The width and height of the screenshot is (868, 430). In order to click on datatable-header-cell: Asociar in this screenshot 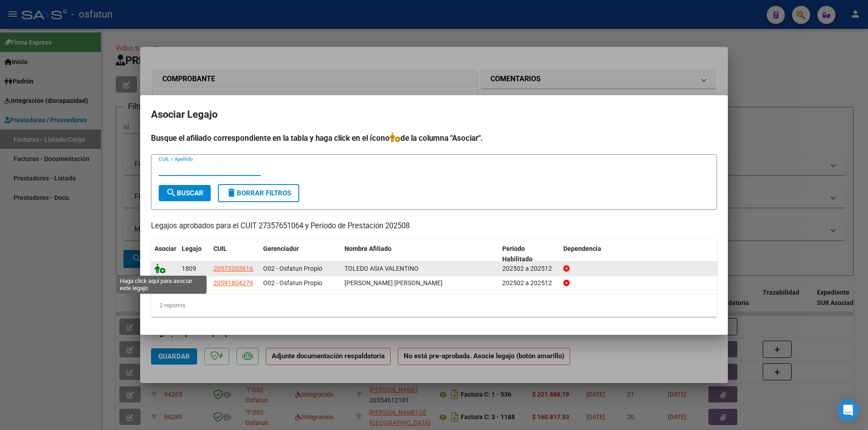, I will do `click(165, 254)`.